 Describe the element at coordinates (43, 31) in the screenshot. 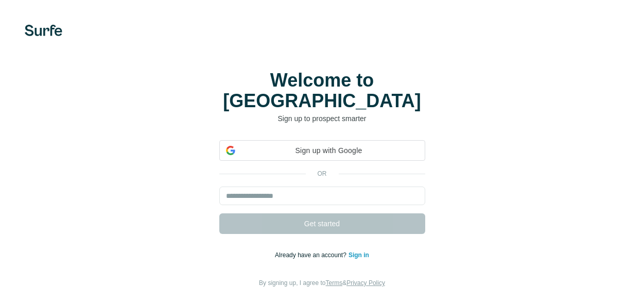

I see `img: Surfe's logo` at that location.